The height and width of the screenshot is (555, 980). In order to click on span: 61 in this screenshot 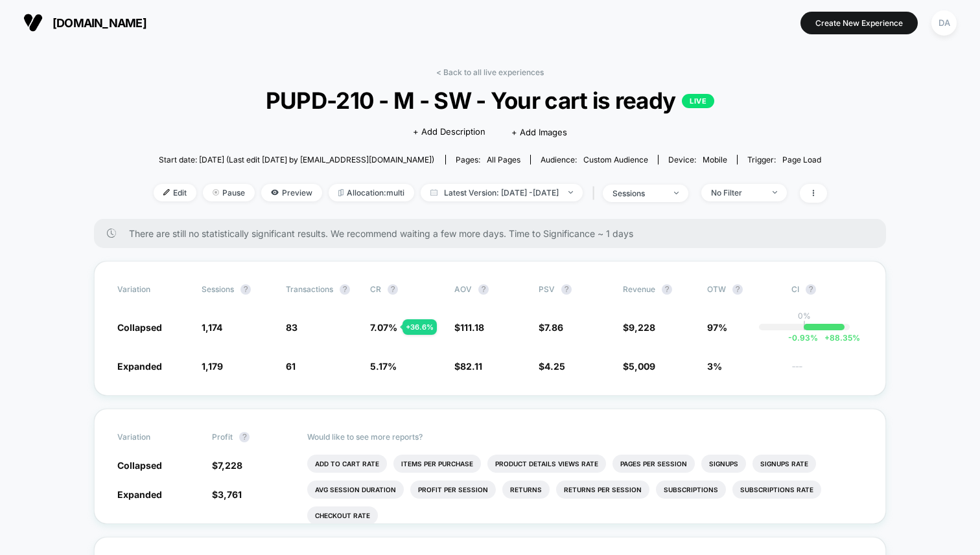, I will do `click(290, 366)`.